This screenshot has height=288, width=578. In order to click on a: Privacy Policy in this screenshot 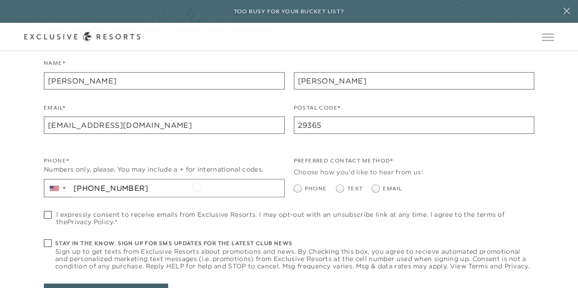, I will do `click(90, 222)`.